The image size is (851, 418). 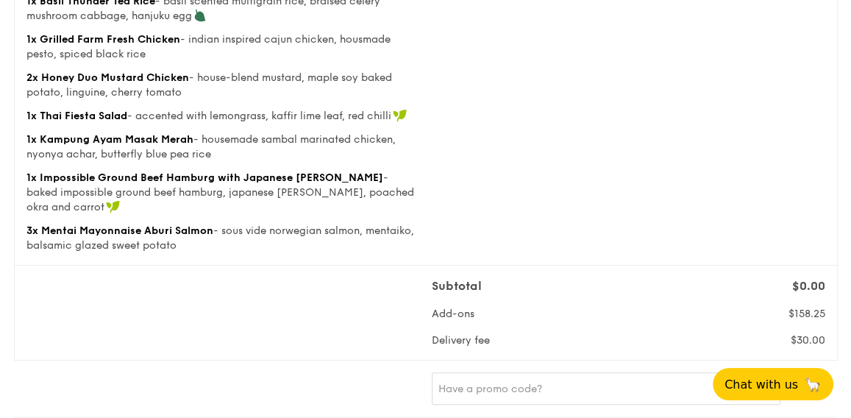 What do you see at coordinates (259, 116) in the screenshot?
I see `span: - accented with lemongrass, kaffir lime leaf, red chilli` at bounding box center [259, 116].